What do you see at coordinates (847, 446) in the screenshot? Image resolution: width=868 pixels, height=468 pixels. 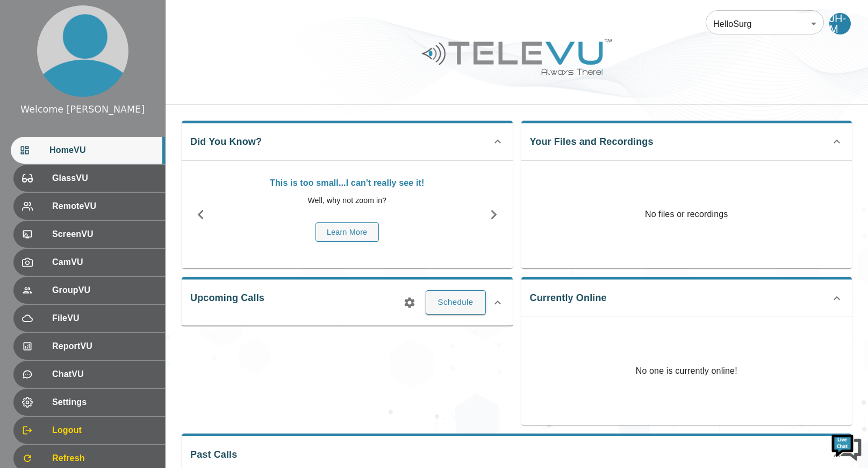 I see `img: Chat Widget` at bounding box center [847, 446].